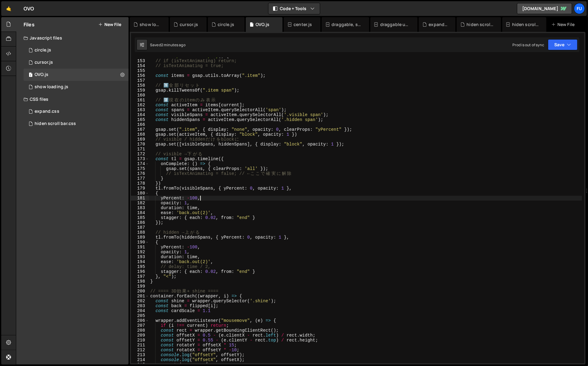 The width and height of the screenshot is (588, 366). What do you see at coordinates (140, 350) in the screenshot?
I see `div: 212` at bounding box center [140, 350].